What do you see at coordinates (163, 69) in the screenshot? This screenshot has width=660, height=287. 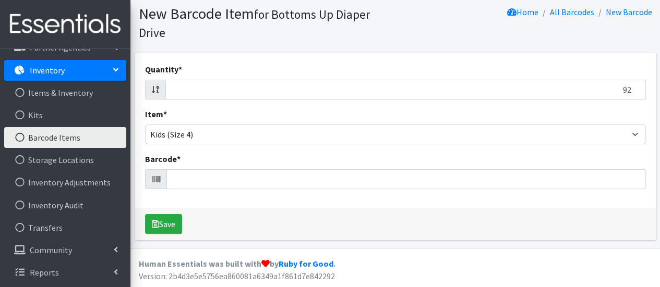 I see `label: Quantity` at bounding box center [163, 69].